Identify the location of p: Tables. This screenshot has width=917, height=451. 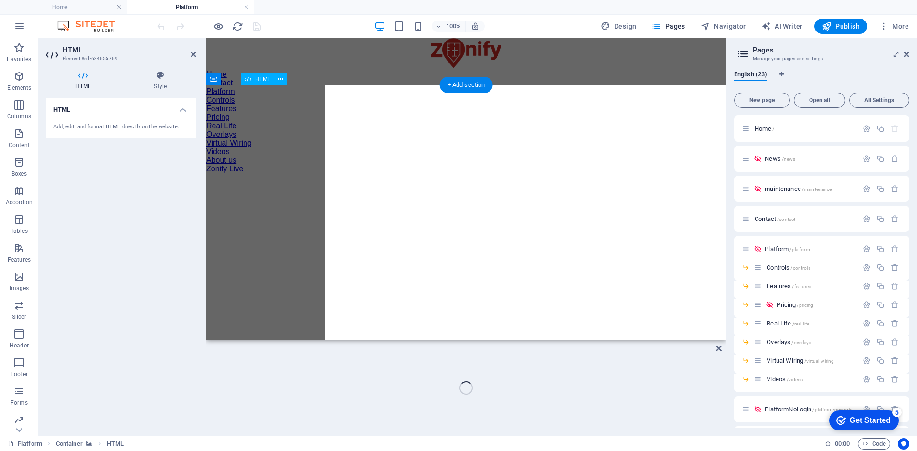
(19, 231).